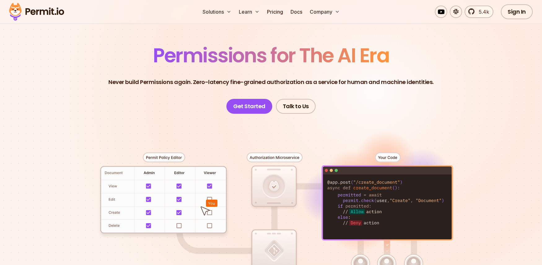 Image resolution: width=542 pixels, height=265 pixels. I want to click on span: Permissions for The AI Era, so click(271, 55).